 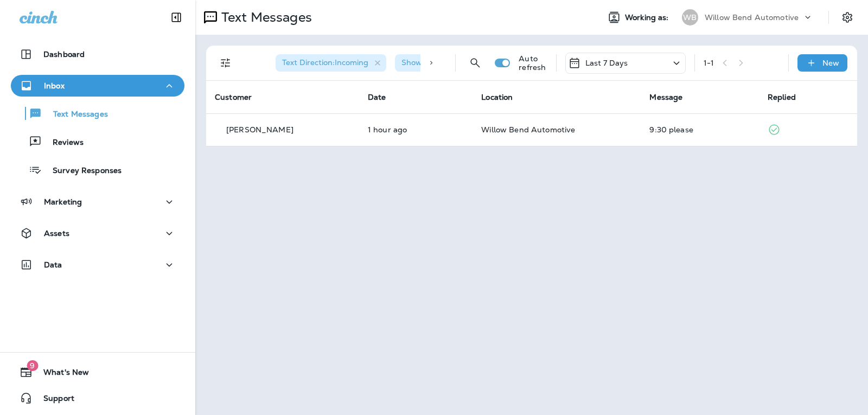 What do you see at coordinates (54, 86) in the screenshot?
I see `p: Inbox` at bounding box center [54, 86].